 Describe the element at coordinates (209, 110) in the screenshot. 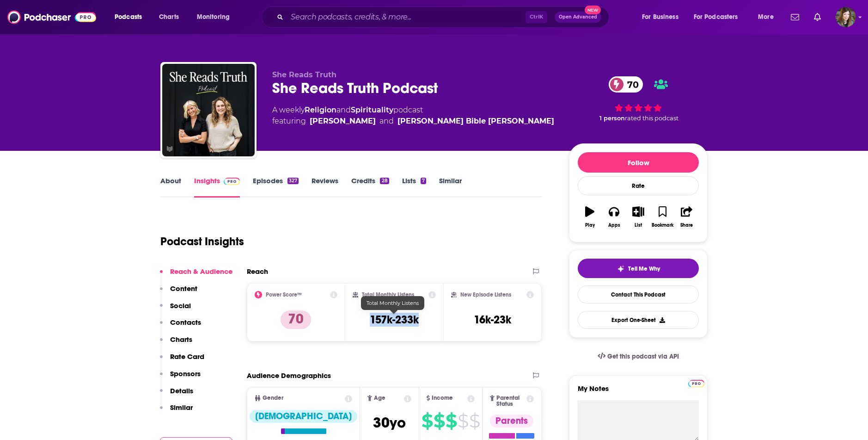

I see `img: She Reads Truth Podcast` at that location.